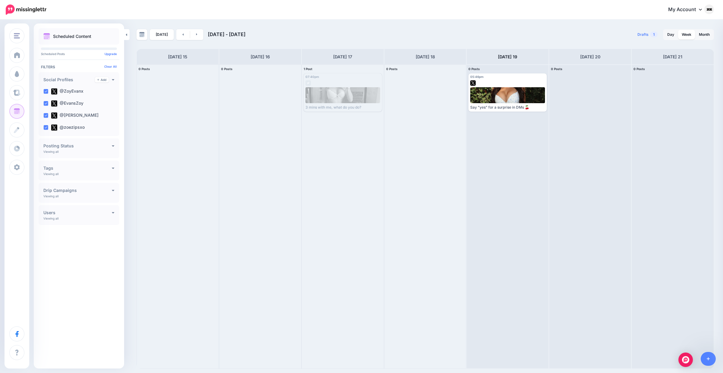 The image size is (723, 373). I want to click on img: calendar.png, so click(47, 36).